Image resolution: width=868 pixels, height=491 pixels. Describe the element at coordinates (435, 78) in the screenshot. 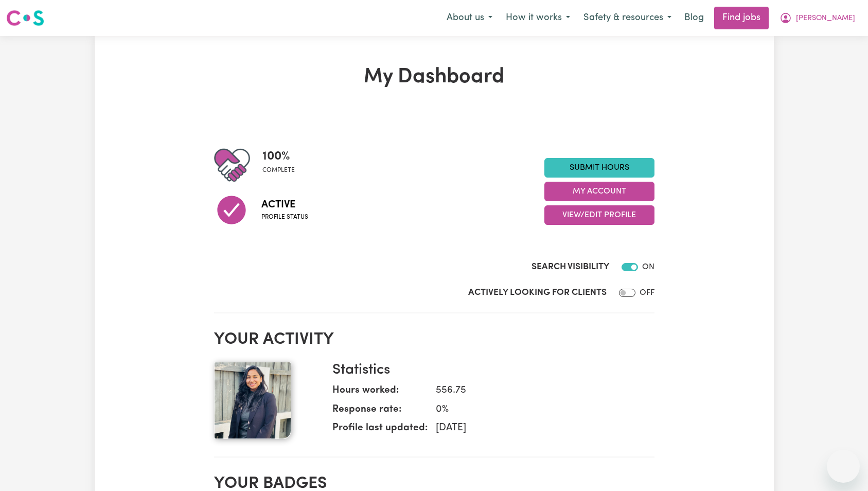

I see `h1: My Dashboard` at that location.